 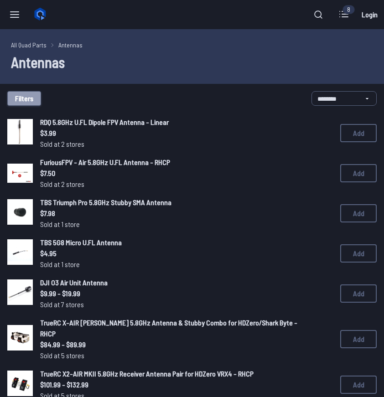 What do you see at coordinates (183, 356) in the screenshot?
I see `span: Sold at 5 stores` at bounding box center [183, 356].